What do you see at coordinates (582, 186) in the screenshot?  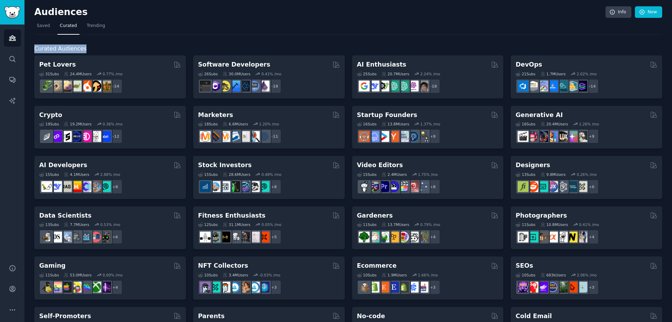 I see `img: UX_Design` at bounding box center [582, 186].